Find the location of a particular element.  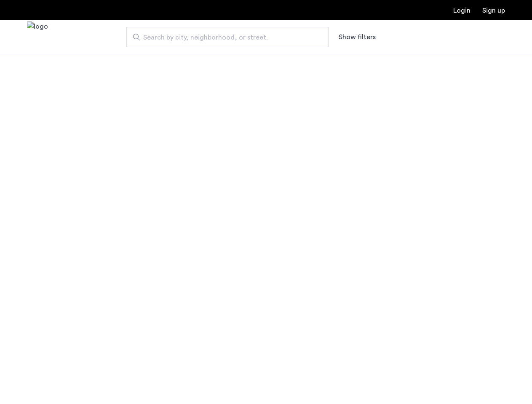

a: Registration is located at coordinates (493, 11).